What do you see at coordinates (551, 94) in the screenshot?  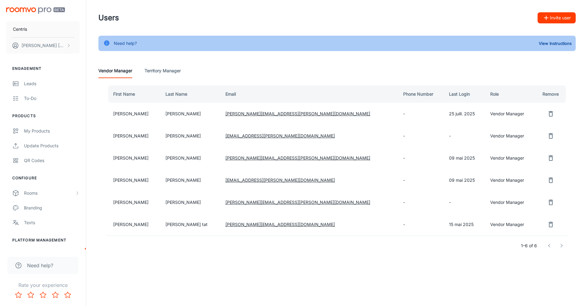 I see `th: Remove` at bounding box center [551, 94].